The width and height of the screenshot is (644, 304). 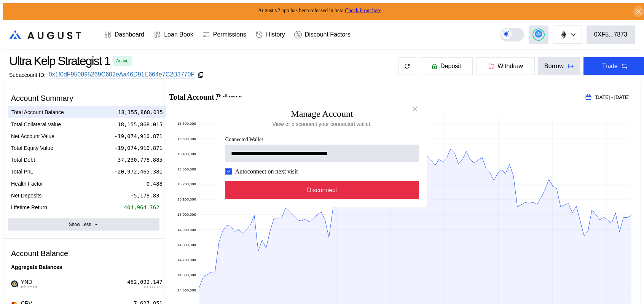 What do you see at coordinates (22, 172) in the screenshot?
I see `div: Total PnL` at bounding box center [22, 172].